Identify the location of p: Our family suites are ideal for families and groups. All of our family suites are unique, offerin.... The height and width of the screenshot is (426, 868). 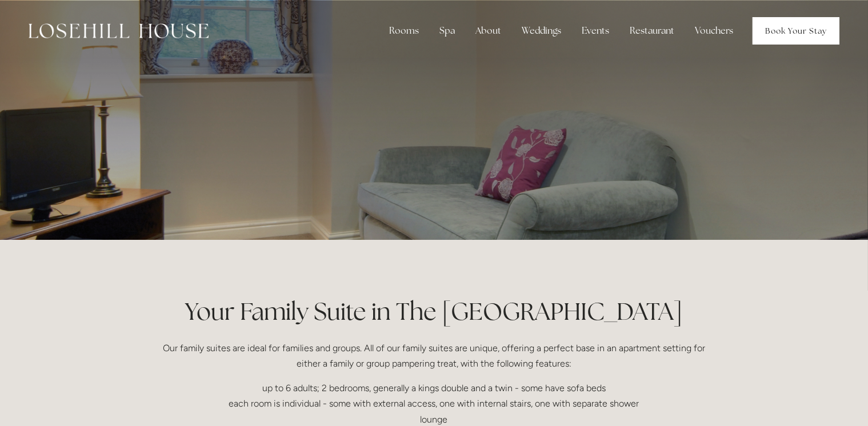
(434, 356).